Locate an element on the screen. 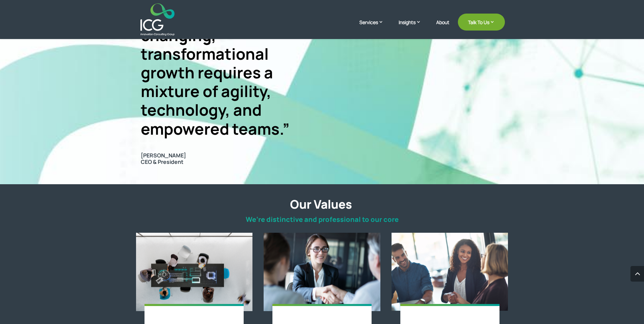  a: Talk To Us is located at coordinates (482, 22).